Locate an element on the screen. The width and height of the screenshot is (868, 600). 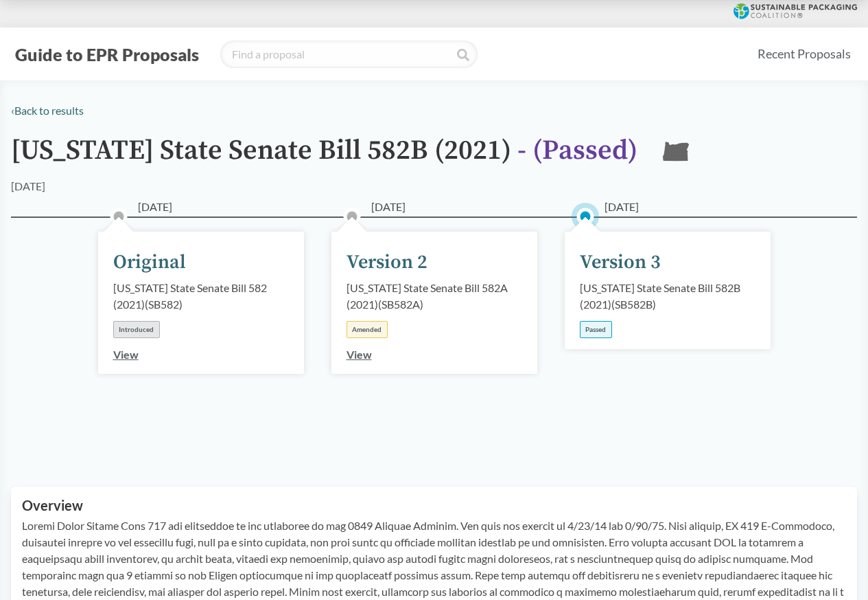
div: Version 2 is located at coordinates (387, 263).